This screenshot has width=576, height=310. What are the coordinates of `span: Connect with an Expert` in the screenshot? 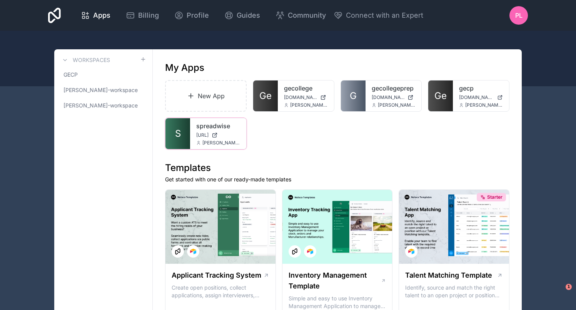 It's located at (384, 15).